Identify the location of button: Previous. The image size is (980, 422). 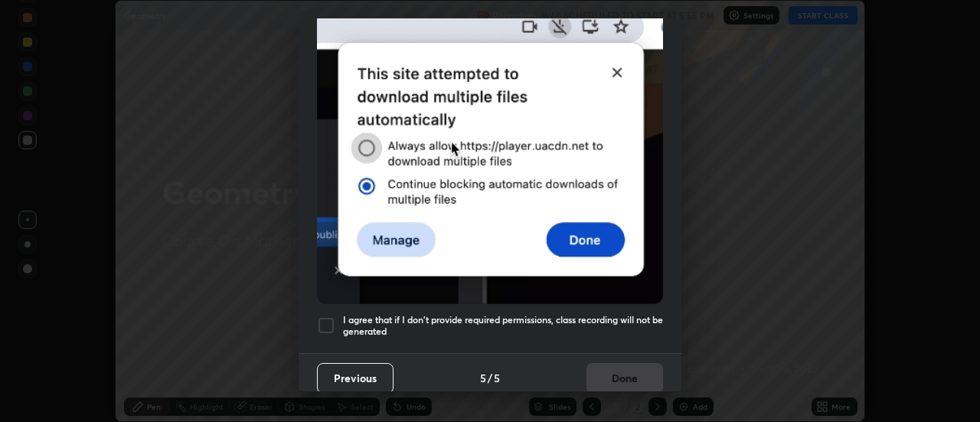
(355, 378).